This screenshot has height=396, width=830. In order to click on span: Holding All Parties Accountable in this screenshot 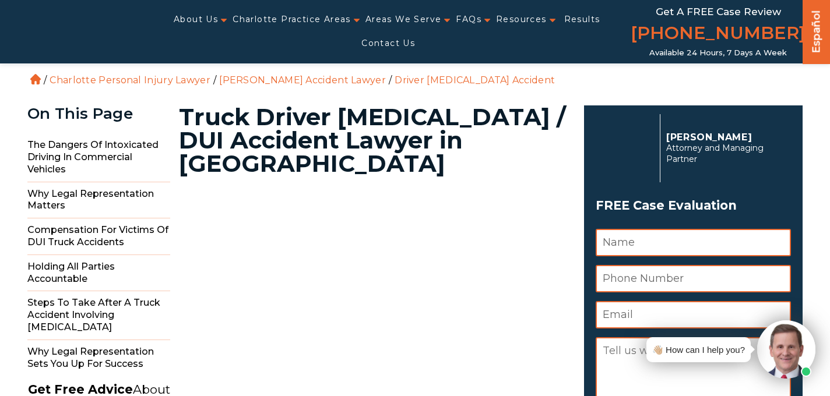, I will do `click(99, 273)`.